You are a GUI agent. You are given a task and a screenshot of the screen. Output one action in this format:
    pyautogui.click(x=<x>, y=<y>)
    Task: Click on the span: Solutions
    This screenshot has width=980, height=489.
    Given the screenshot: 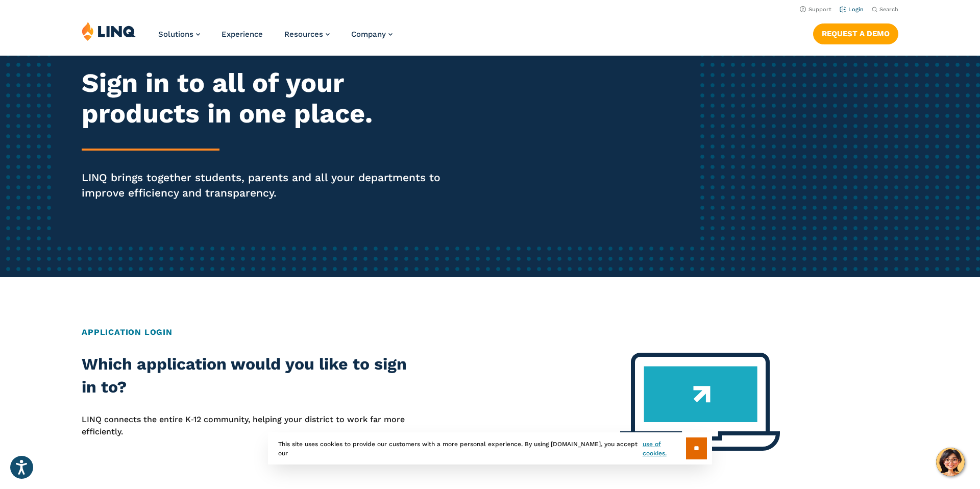 What is the action you would take?
    pyautogui.click(x=175, y=34)
    